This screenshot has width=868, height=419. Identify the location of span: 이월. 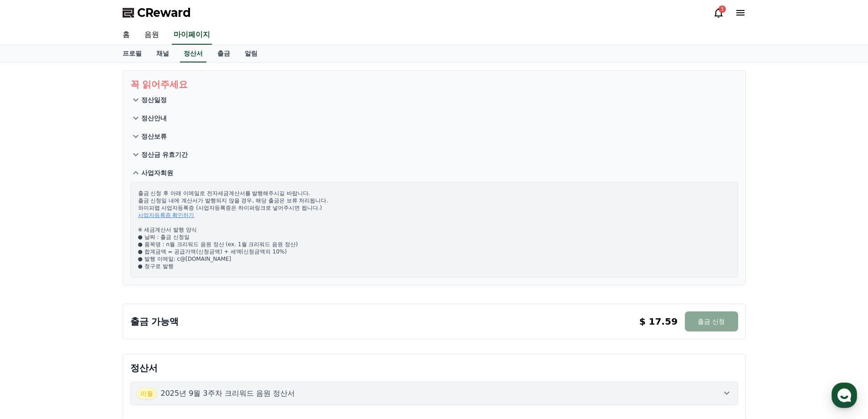
(147, 394).